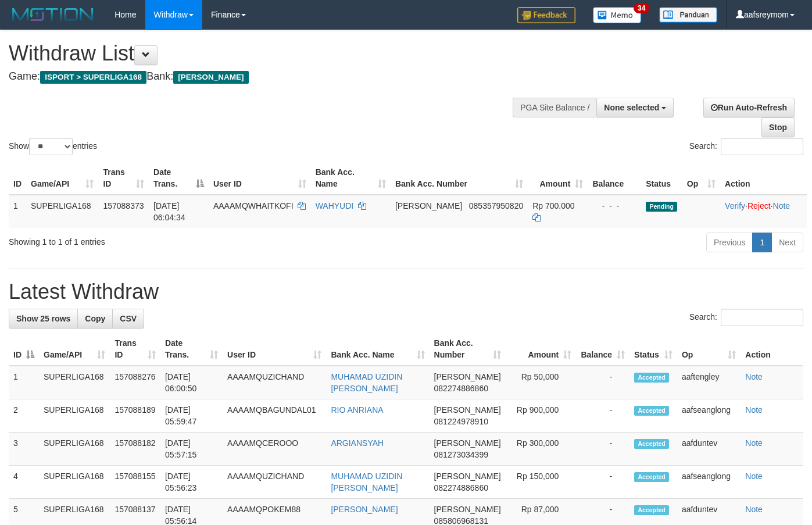 The height and width of the screenshot is (525, 812). What do you see at coordinates (642, 8) in the screenshot?
I see `span: 34` at bounding box center [642, 8].